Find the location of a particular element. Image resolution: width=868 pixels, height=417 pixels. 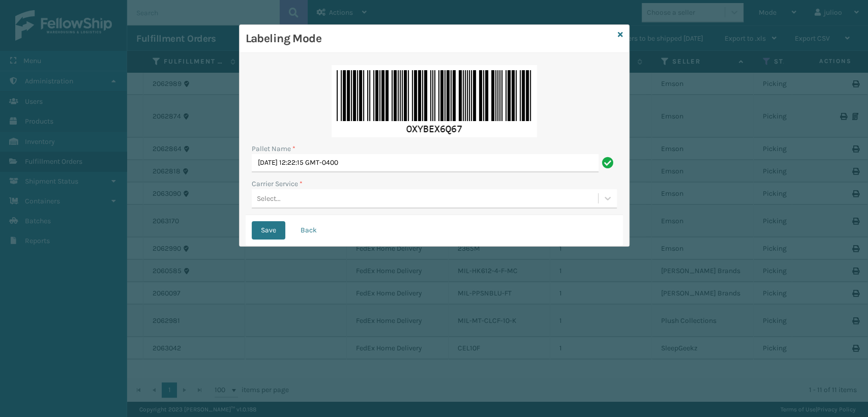

button: Back is located at coordinates (309, 230).